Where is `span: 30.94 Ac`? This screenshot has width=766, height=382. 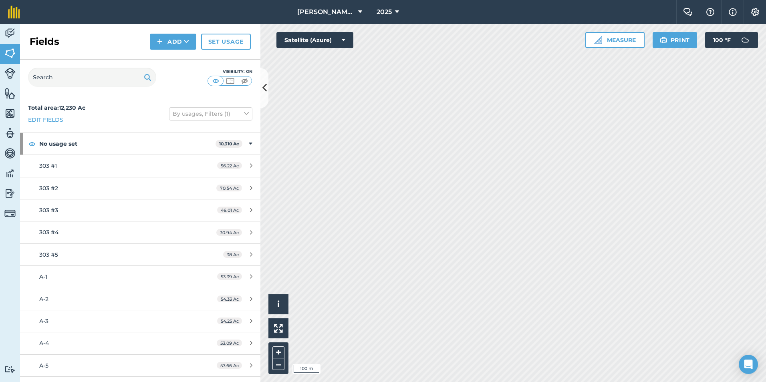 span: 30.94 Ac is located at coordinates (229, 232).